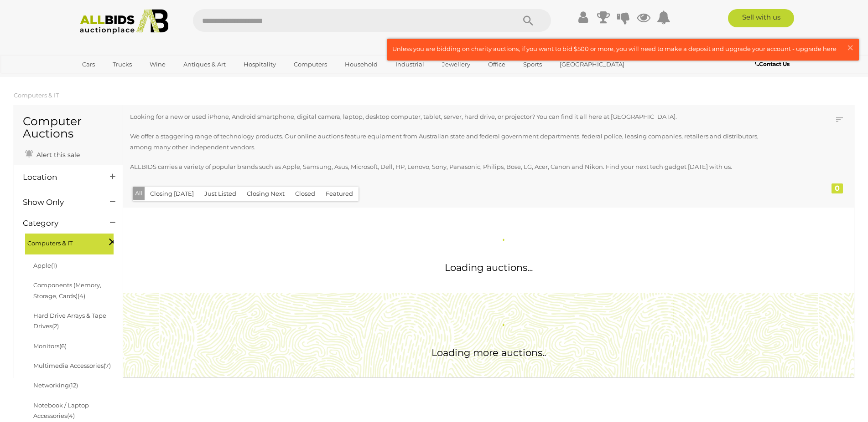 The image size is (868, 422). Describe the element at coordinates (204, 64) in the screenshot. I see `a: Antiques & Art` at that location.